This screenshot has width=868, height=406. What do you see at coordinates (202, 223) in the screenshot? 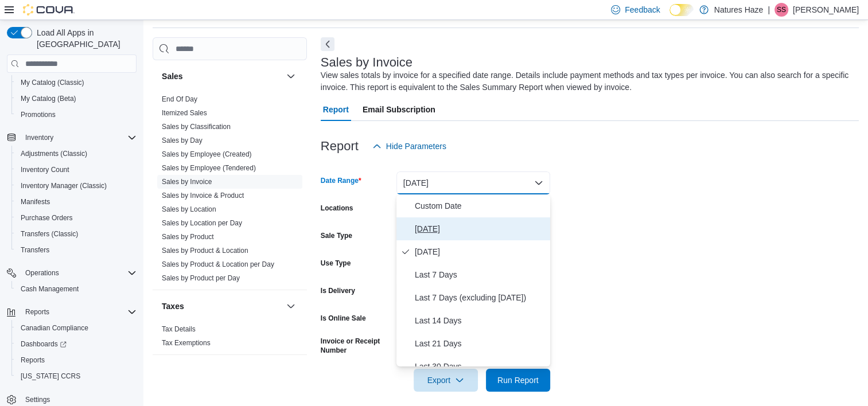
I see `span: Sales by Location per Day` at bounding box center [202, 223].